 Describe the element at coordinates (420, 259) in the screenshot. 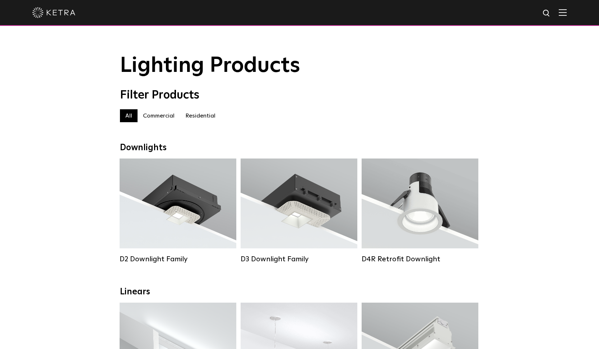

I see `div: D4R Retrofit Downlight` at that location.